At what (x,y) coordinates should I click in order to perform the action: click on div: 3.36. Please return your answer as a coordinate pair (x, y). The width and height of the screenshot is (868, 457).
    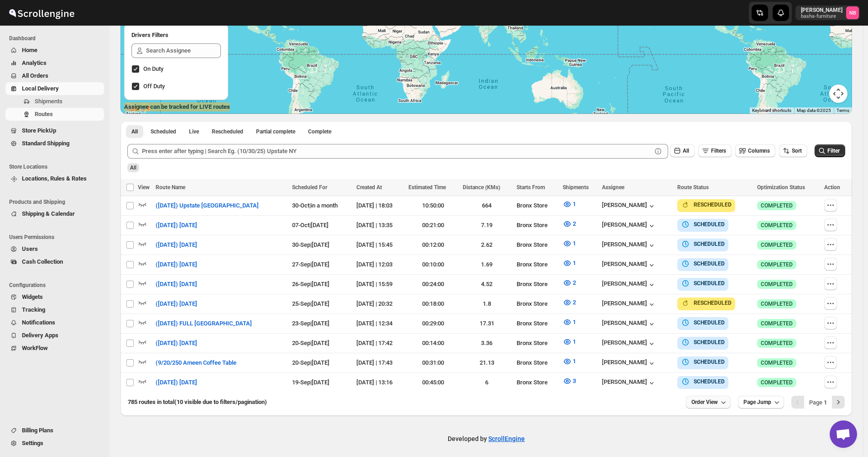
    Looking at the image, I should click on (487, 343).